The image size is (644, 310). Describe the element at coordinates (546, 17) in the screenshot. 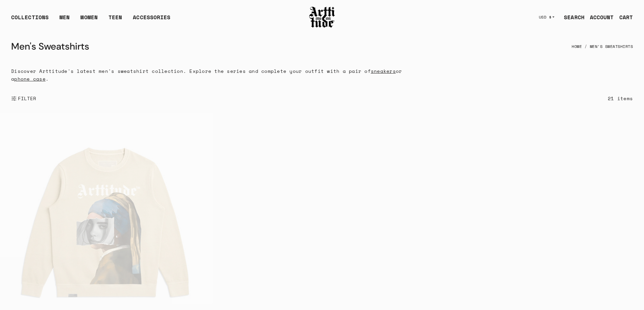

I see `button: USD $` at that location.